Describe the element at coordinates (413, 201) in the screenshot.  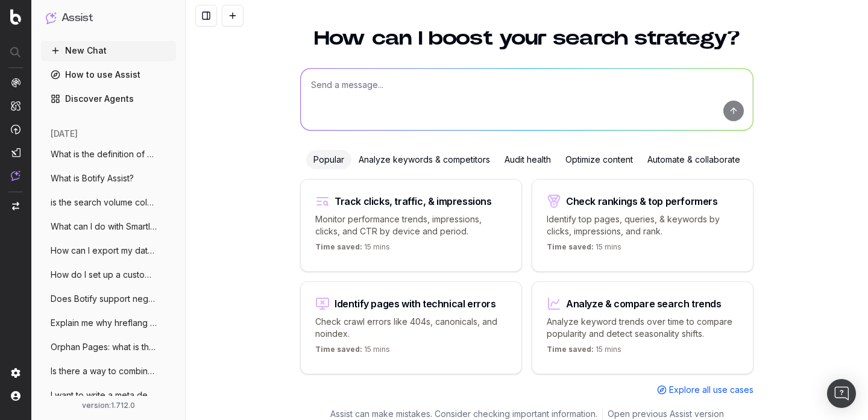
I see `div: Track clicks, traffic, & impressions` at that location.